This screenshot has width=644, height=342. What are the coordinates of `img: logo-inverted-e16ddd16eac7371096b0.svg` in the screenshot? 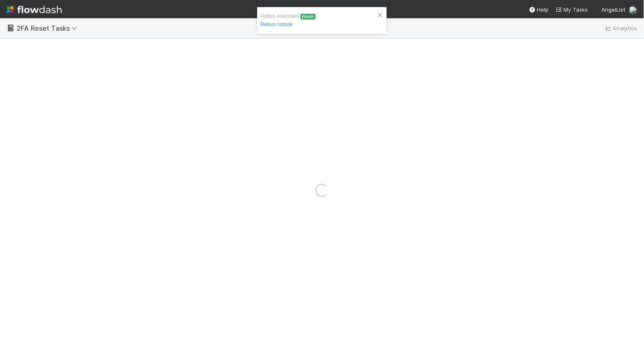 It's located at (34, 9).